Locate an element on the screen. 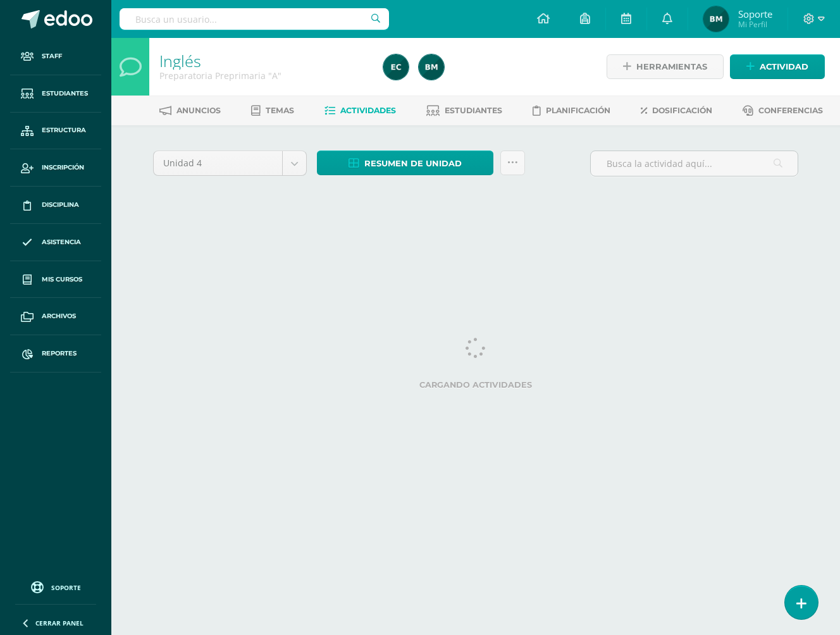 The height and width of the screenshot is (635, 840). span: Inscripción is located at coordinates (63, 167).